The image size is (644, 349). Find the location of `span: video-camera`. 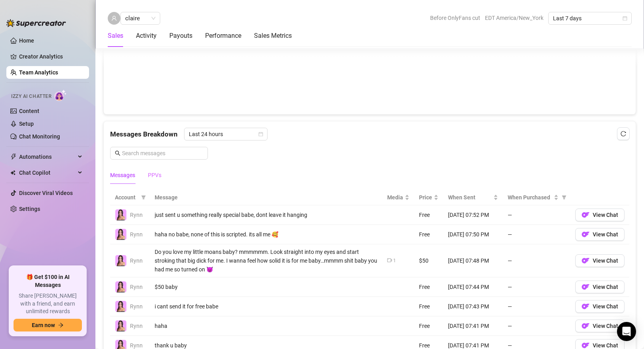

span: video-camera is located at coordinates (390, 260).